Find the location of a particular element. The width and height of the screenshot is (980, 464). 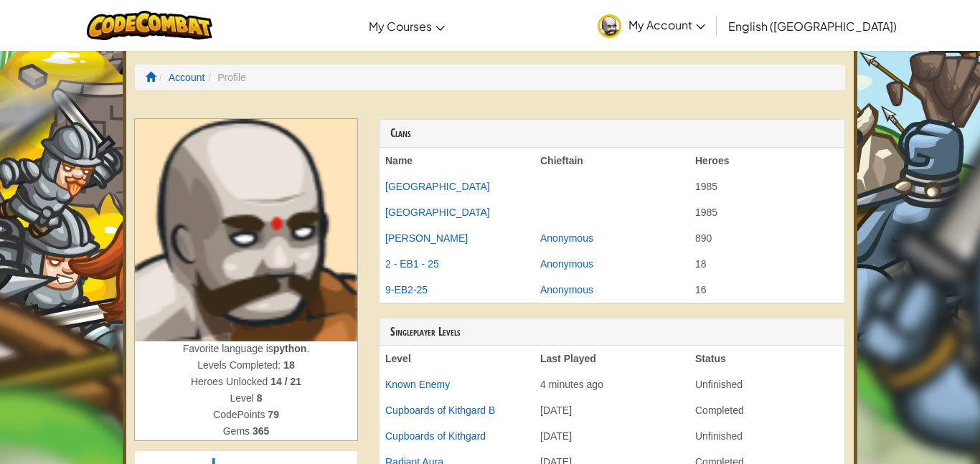

span: CodePoints is located at coordinates (240, 415).